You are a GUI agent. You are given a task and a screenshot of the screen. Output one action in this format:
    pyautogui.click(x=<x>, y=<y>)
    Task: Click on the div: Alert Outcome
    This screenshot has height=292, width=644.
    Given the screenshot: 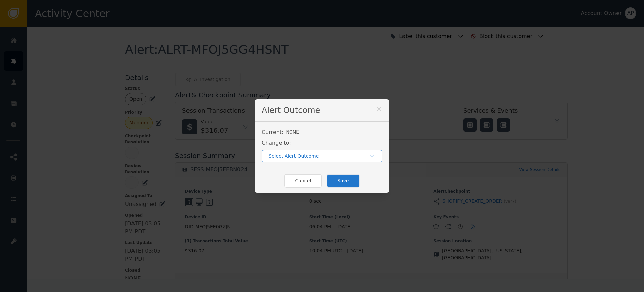 What is the action you would take?
    pyautogui.click(x=322, y=110)
    